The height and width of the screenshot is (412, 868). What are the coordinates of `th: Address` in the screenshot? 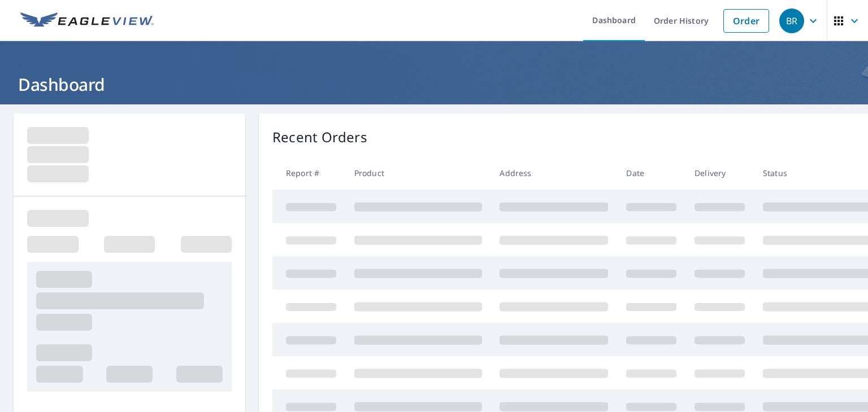 It's located at (554, 173).